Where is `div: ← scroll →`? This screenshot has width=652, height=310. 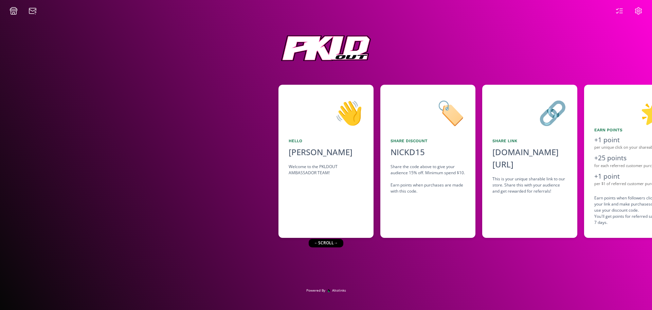 div: ← scroll → is located at coordinates (326, 243).